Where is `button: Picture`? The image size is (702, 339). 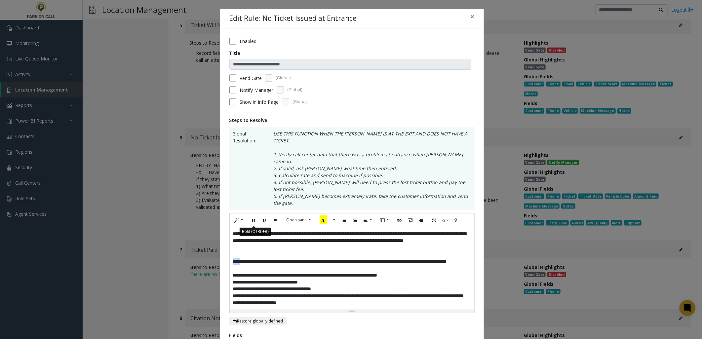
button: Picture is located at coordinates (410, 220).